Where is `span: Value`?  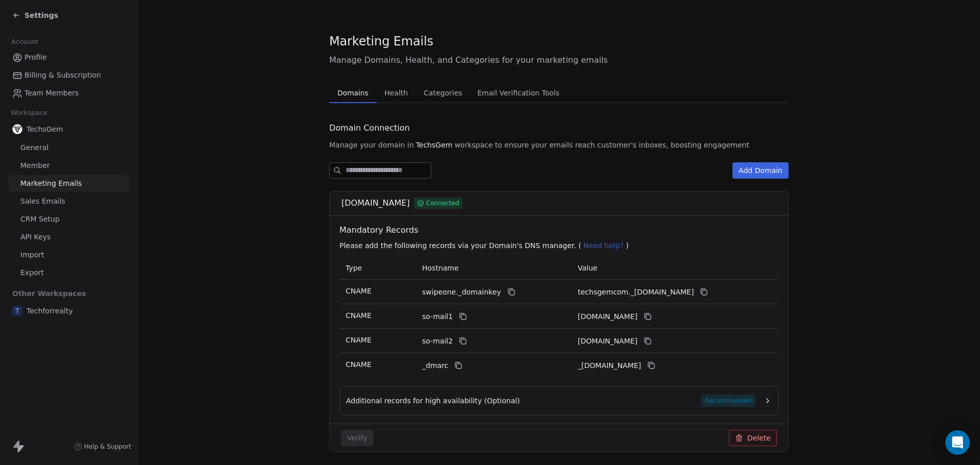
span: Value is located at coordinates (588, 268).